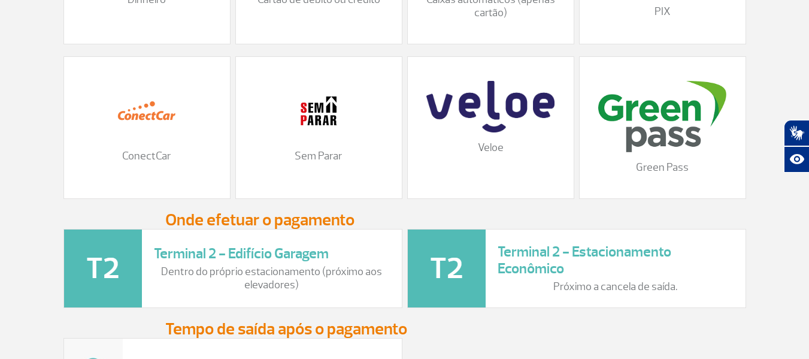 This screenshot has height=359, width=809. Describe the element at coordinates (797, 146) in the screenshot. I see `div: Plugin de acessibilidade da Hand Talk.` at that location.